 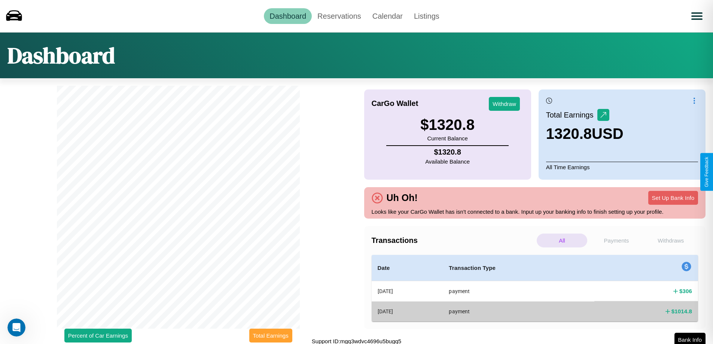 What do you see at coordinates (585, 134) in the screenshot?
I see `h3: 1320.8 USD` at bounding box center [585, 134].